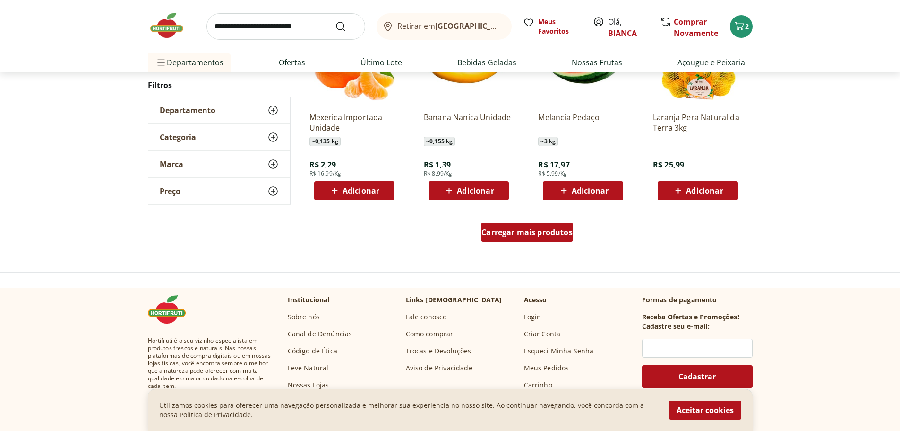 This screenshot has width=900, height=431. What do you see at coordinates (547, 368) in the screenshot?
I see `a: Meus Pedidos` at bounding box center [547, 368].